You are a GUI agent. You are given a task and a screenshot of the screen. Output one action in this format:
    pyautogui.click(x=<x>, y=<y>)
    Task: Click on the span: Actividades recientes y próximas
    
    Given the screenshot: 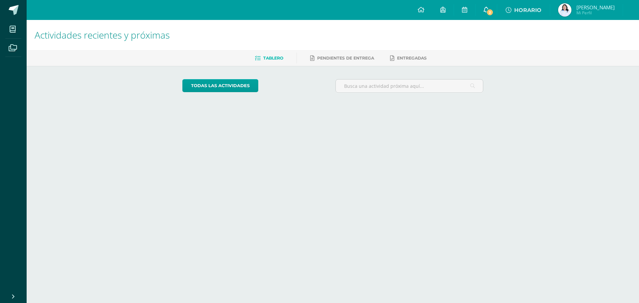 What is the action you would take?
    pyautogui.click(x=102, y=35)
    